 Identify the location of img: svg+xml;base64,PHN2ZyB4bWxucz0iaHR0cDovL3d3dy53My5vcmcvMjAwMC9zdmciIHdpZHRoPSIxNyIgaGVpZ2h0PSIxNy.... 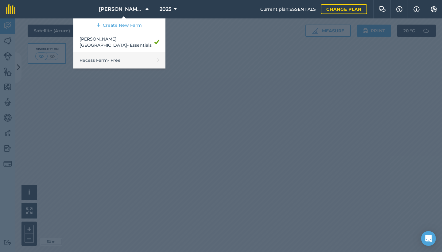
(417, 9).